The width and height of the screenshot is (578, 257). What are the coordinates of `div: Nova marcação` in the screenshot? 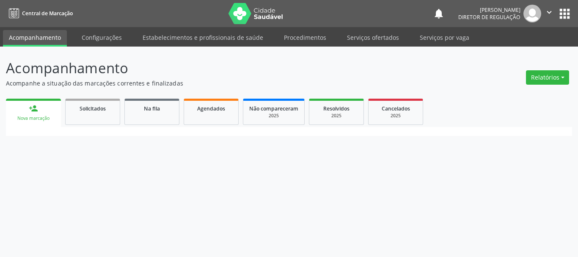 It's located at (33, 118).